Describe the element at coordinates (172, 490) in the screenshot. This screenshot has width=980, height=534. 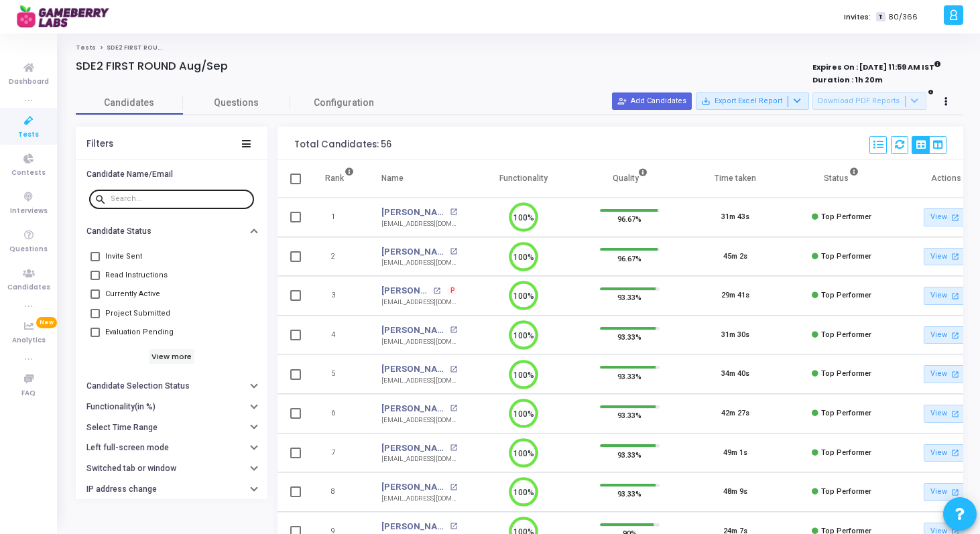
I see `button: IP address change` at that location.